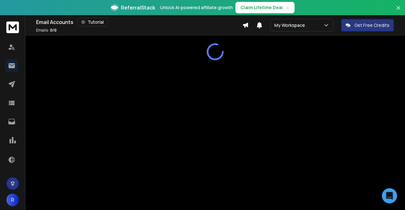 The image size is (405, 210). What do you see at coordinates (265, 8) in the screenshot?
I see `button: Claim Lifetime Deal→` at bounding box center [265, 8].